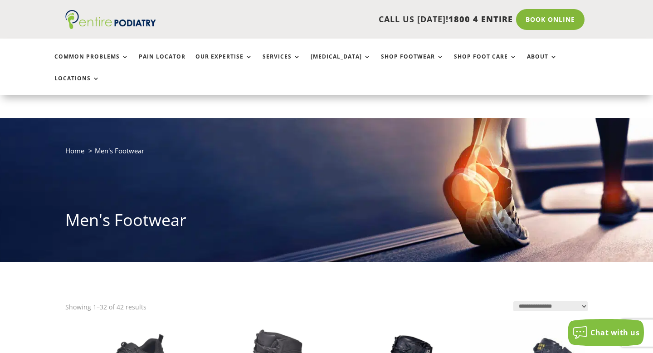  What do you see at coordinates (77, 85) in the screenshot?
I see `a: Locations` at bounding box center [77, 85].